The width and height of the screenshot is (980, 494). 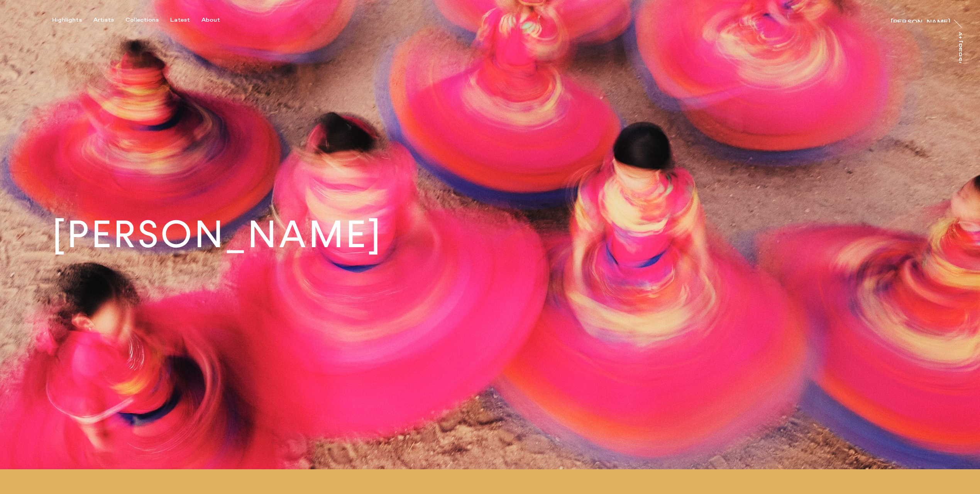 I want to click on div: Collections, so click(x=142, y=20).